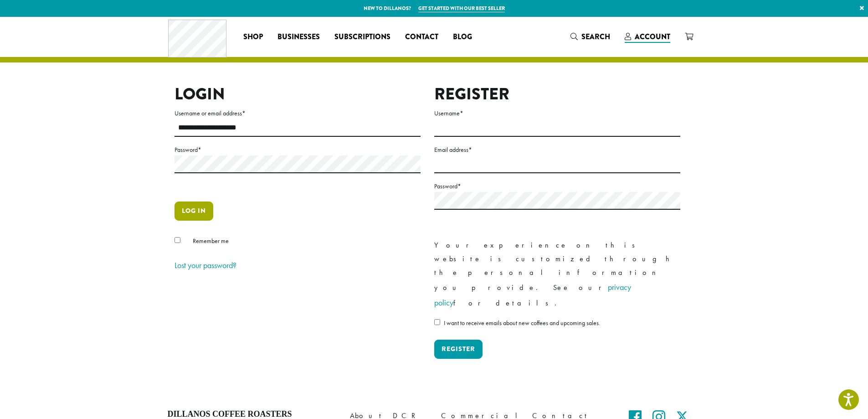 This screenshot has width=868, height=419. Describe the element at coordinates (298, 113) in the screenshot. I see `label: Username or email address` at that location.